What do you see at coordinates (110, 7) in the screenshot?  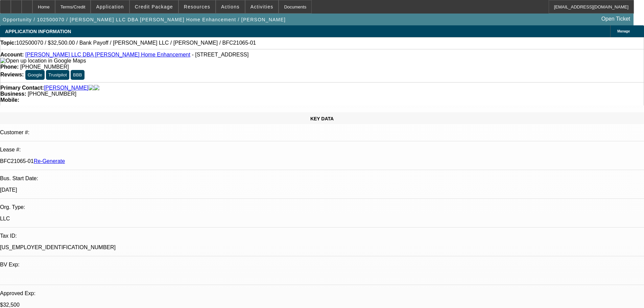 I see `button: Application` at bounding box center [110, 7].